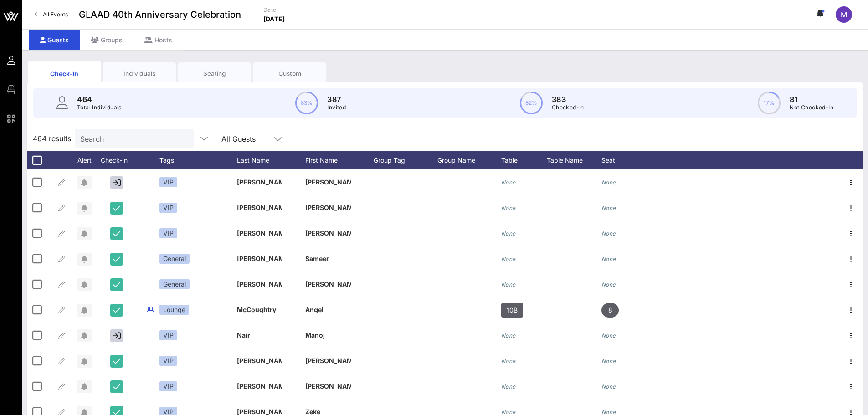 This screenshot has width=868, height=415. What do you see at coordinates (271, 160) in the screenshot?
I see `div: Last Name` at bounding box center [271, 160].